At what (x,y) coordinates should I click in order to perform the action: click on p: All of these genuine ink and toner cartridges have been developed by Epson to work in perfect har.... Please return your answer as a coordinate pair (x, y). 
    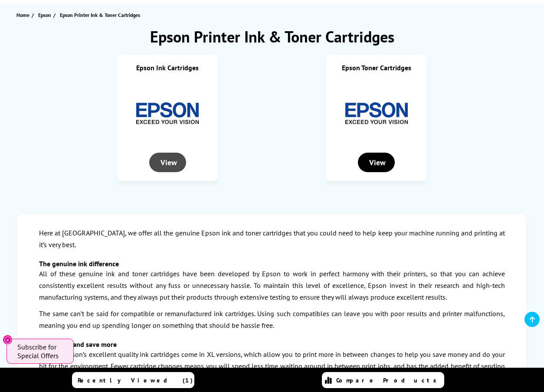
    Looking at the image, I should click on (272, 286).